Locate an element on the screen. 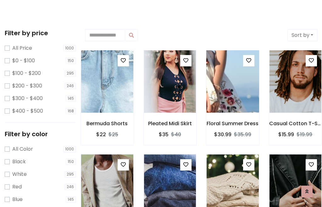  label: Red is located at coordinates (17, 187).